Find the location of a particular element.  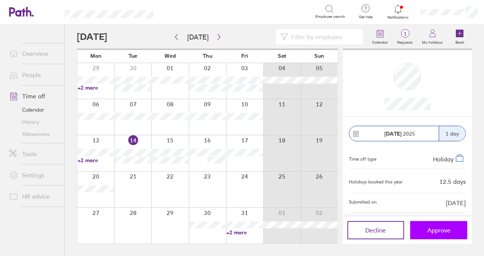

div: Time off type is located at coordinates (363, 158).